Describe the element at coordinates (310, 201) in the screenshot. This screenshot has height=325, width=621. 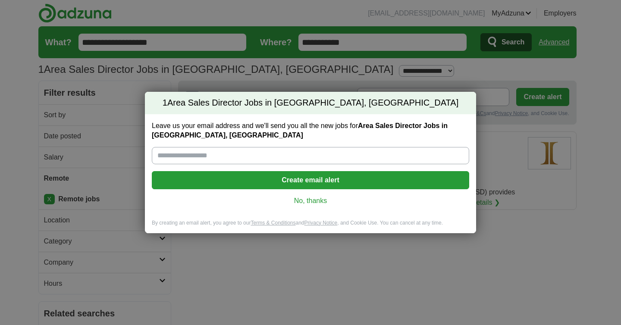
I see `a: No, thanks` at that location.